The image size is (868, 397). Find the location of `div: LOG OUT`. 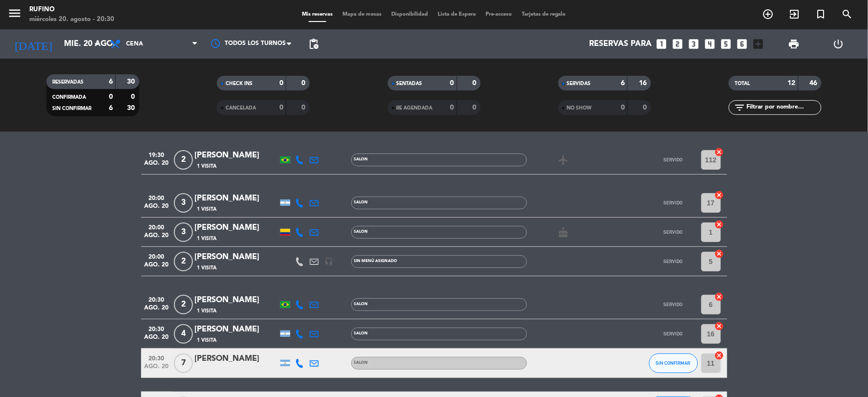

div: LOG OUT is located at coordinates (838, 44).